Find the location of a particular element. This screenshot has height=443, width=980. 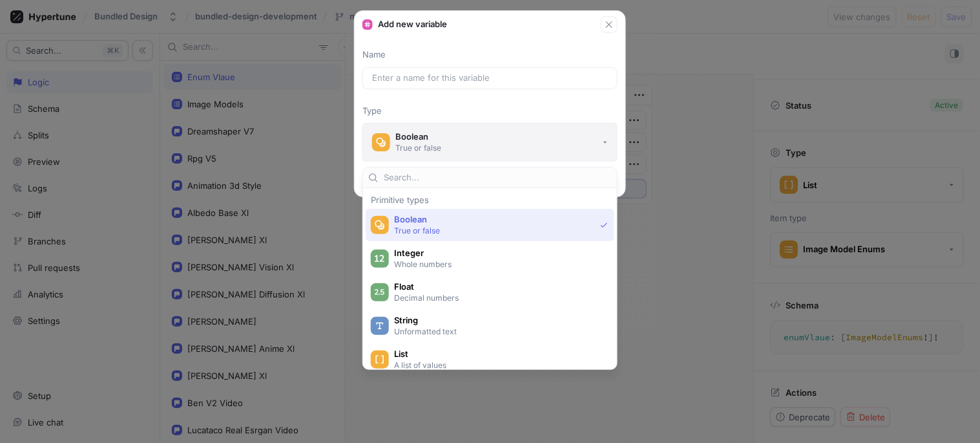

p: A list of values is located at coordinates (497, 365).